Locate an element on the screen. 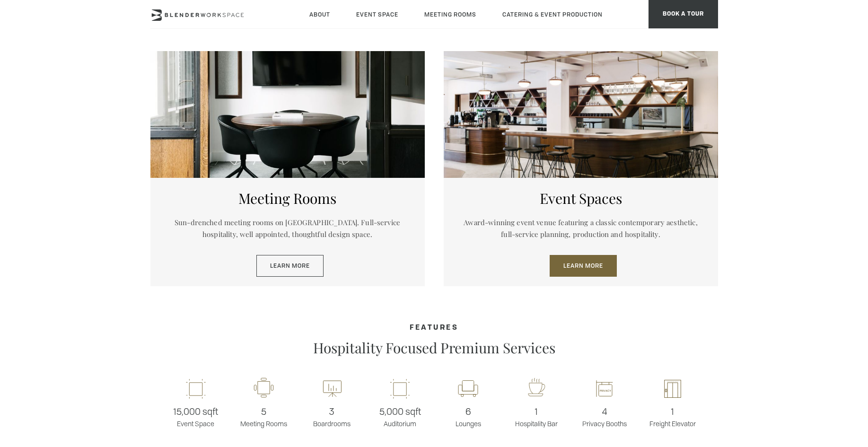 This screenshot has width=868, height=447. span: 4 is located at coordinates (604, 411).